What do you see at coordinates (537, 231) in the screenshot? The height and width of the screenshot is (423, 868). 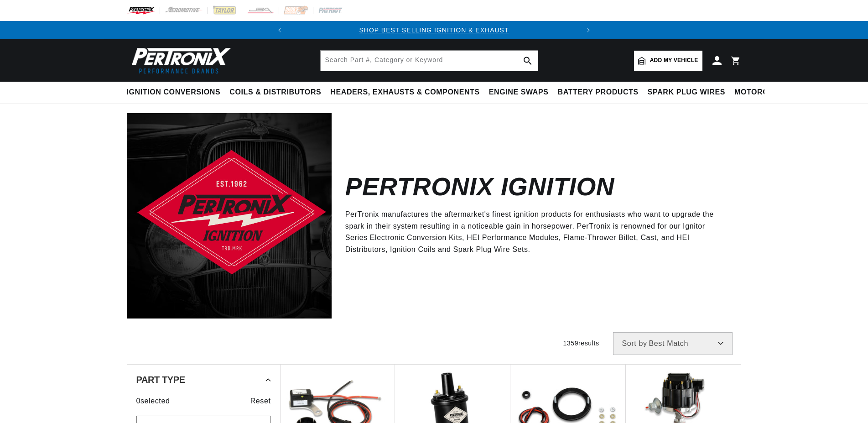 I see `p: PerTronix manufactures the aftermarket's finest ignition products for enthusiasts who want to upg...` at bounding box center [537, 231].